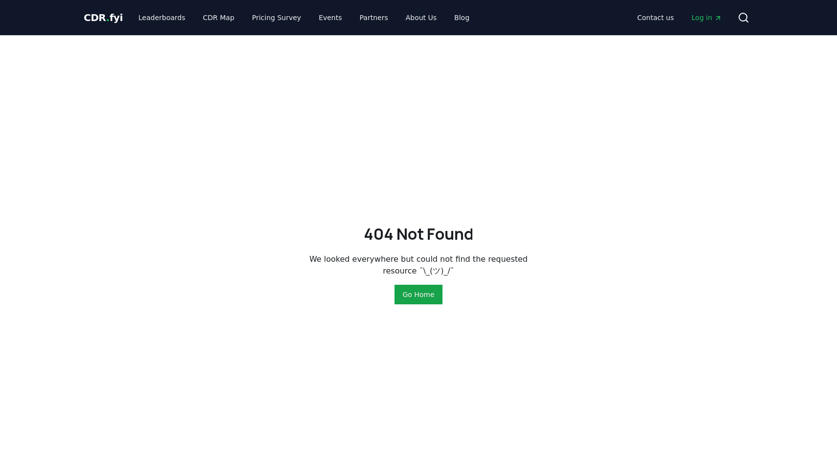 Image resolution: width=837 pixels, height=456 pixels. I want to click on a: Partners, so click(374, 18).